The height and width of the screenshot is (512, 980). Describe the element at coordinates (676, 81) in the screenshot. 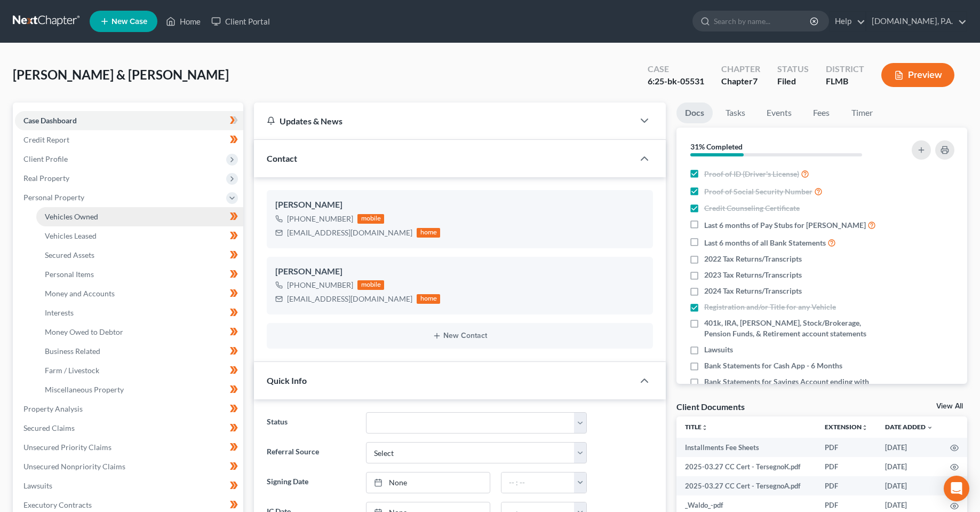

I see `div: 6:25-bk-05531` at that location.